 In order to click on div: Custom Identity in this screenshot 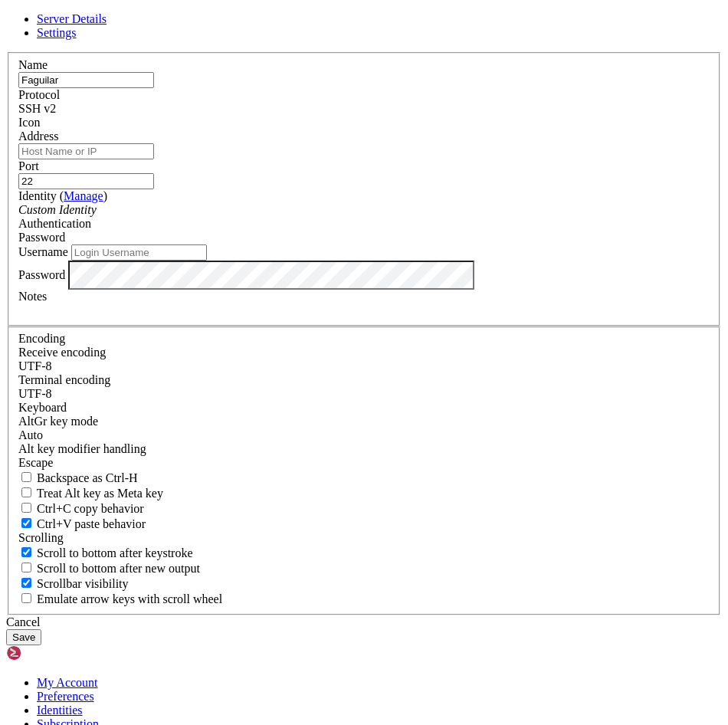, I will do `click(364, 210)`.